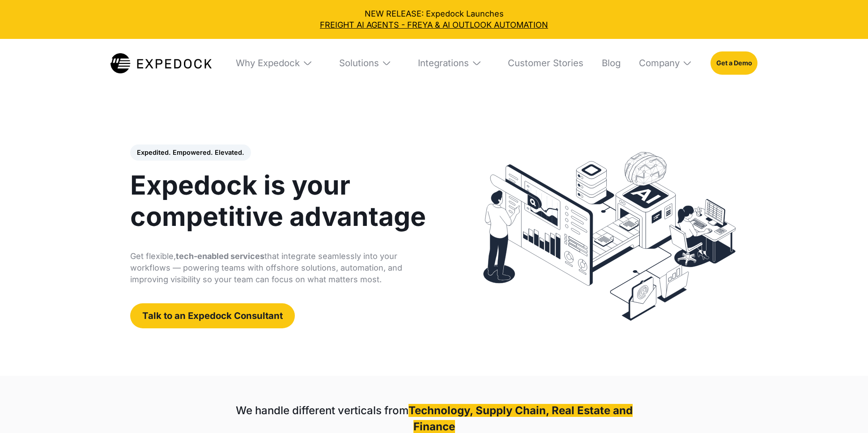 The height and width of the screenshot is (433, 868). Describe the element at coordinates (284, 268) in the screenshot. I see `p: Get flexible, that integrate seamlessly into your workflows — powering teams with offshore soluti...` at that location.